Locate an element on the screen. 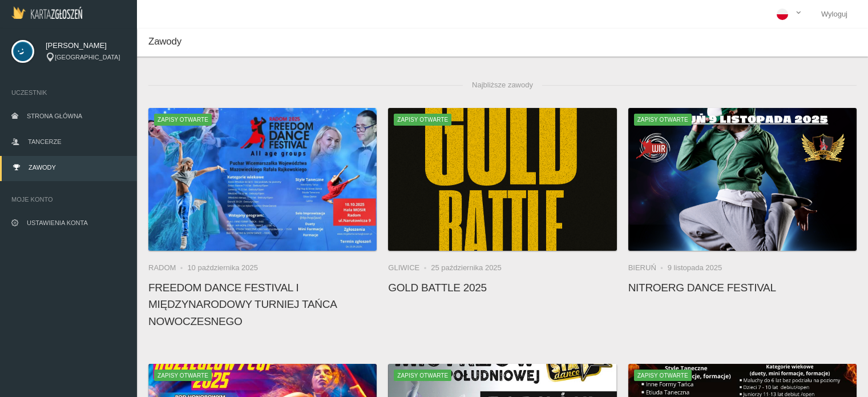  li: 9 listopada 2025 is located at coordinates (694, 267).